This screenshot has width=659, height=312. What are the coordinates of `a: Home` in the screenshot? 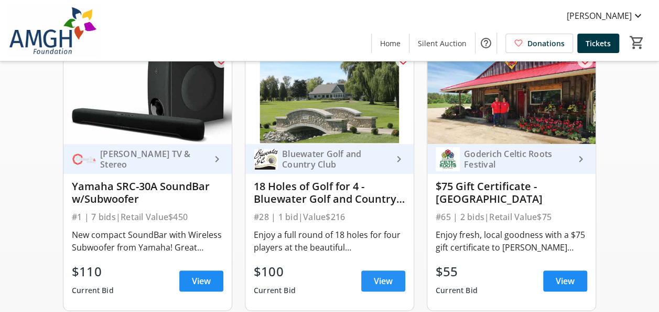 It's located at (390, 43).